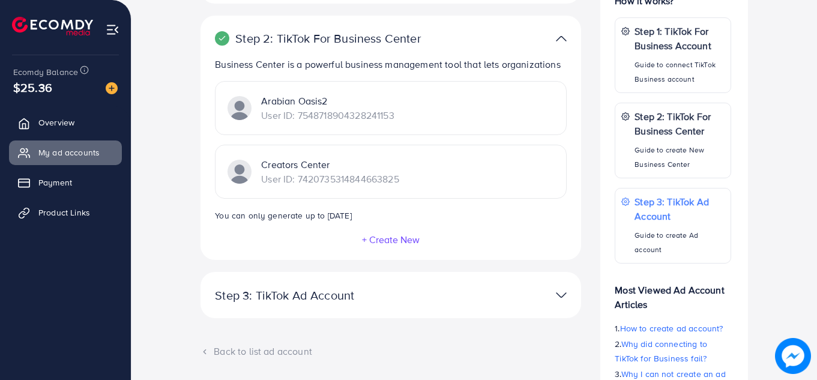 The image size is (817, 380). Describe the element at coordinates (46, 72) in the screenshot. I see `span: Ecomdy Balance` at that location.